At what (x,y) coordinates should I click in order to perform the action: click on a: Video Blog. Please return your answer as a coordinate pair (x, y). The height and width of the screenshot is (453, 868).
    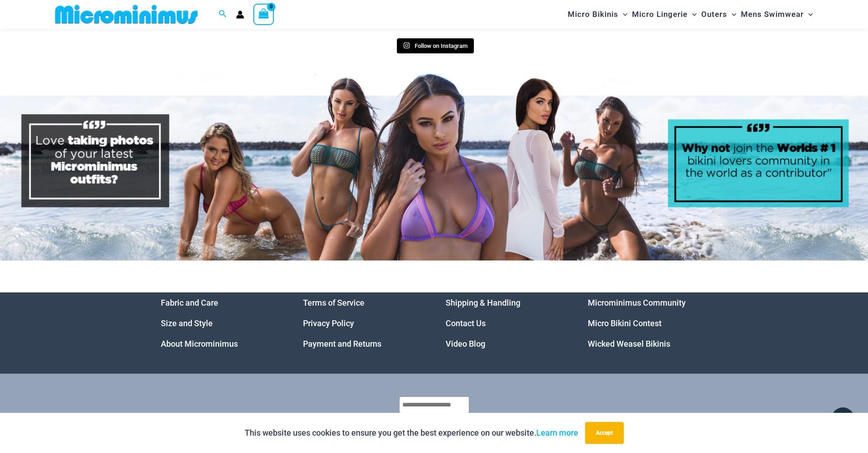
    Looking at the image, I should click on (466, 343).